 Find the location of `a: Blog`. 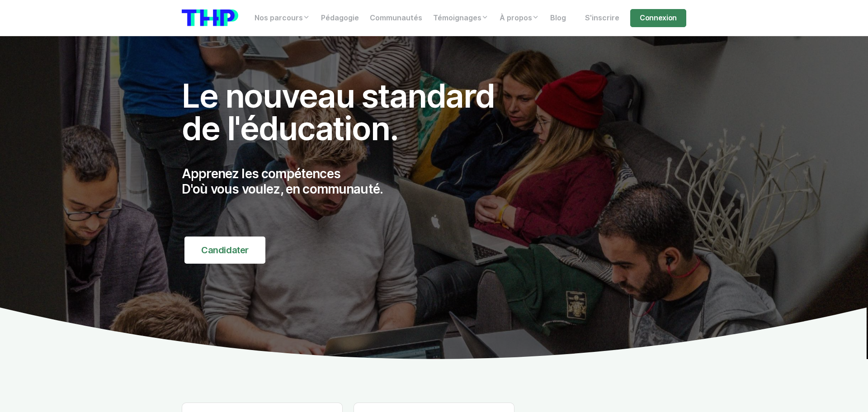

a: Blog is located at coordinates (558, 18).